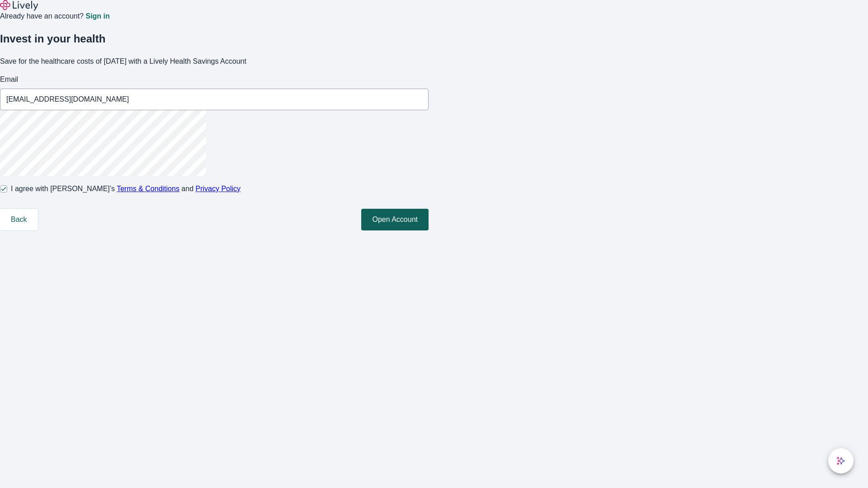 The image size is (868, 488). Describe the element at coordinates (148, 188) in the screenshot. I see `a: Terms & Conditions` at that location.